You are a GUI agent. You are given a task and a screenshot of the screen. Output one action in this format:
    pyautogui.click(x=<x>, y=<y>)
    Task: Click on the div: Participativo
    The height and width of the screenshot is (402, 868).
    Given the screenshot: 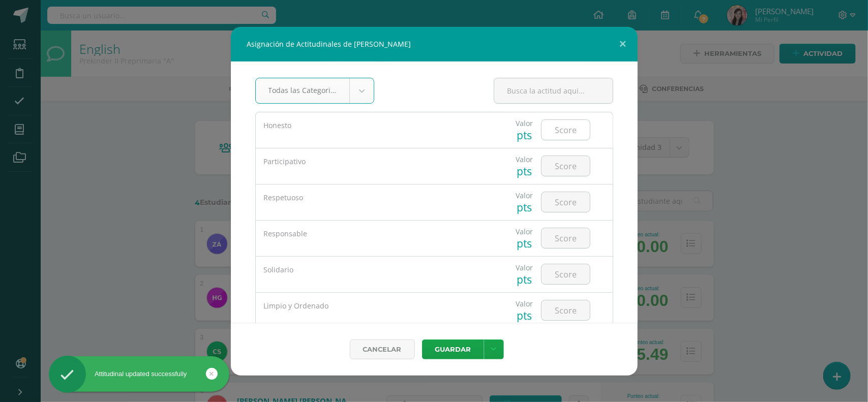 What is the action you would take?
    pyautogui.click(x=375, y=162)
    